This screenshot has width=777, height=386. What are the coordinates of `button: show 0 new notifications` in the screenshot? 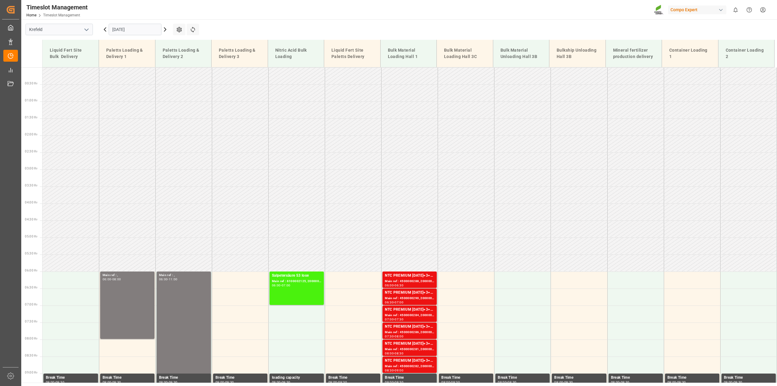 It's located at (736, 10).